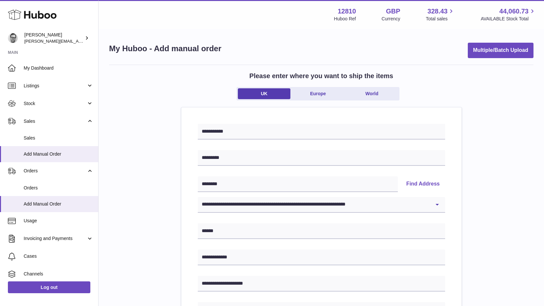 This screenshot has height=306, width=544. Describe the element at coordinates (49, 288) in the screenshot. I see `a: Log out` at that location.